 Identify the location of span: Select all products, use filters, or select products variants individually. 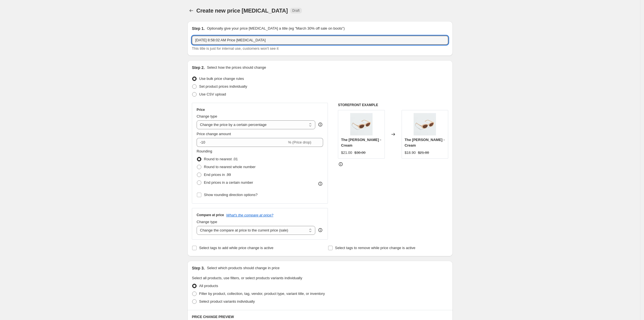
(247, 278).